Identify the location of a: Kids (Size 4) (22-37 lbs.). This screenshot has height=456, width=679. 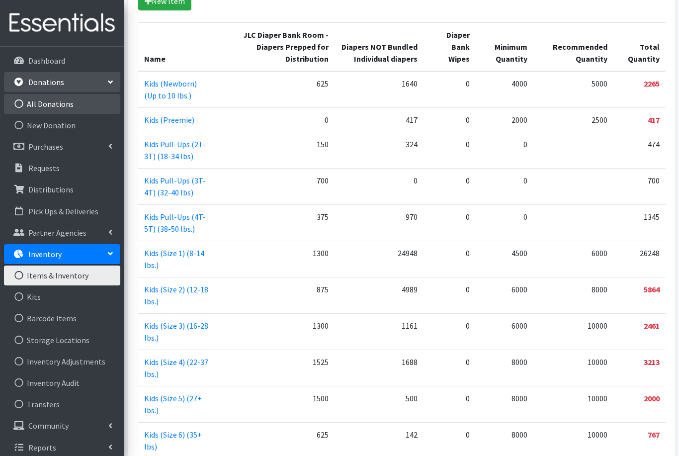
(176, 368).